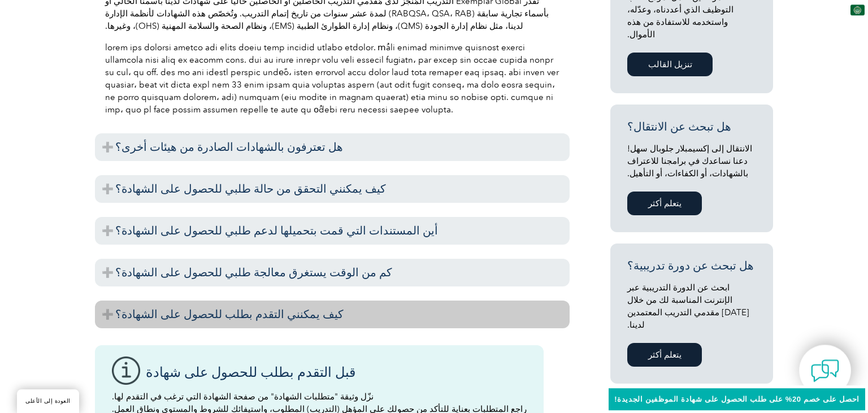 The width and height of the screenshot is (868, 413). I want to click on font: احصل على خصم 20% على طلب الحصول على شهادة الموظفين الجديدة!, so click(737, 398).